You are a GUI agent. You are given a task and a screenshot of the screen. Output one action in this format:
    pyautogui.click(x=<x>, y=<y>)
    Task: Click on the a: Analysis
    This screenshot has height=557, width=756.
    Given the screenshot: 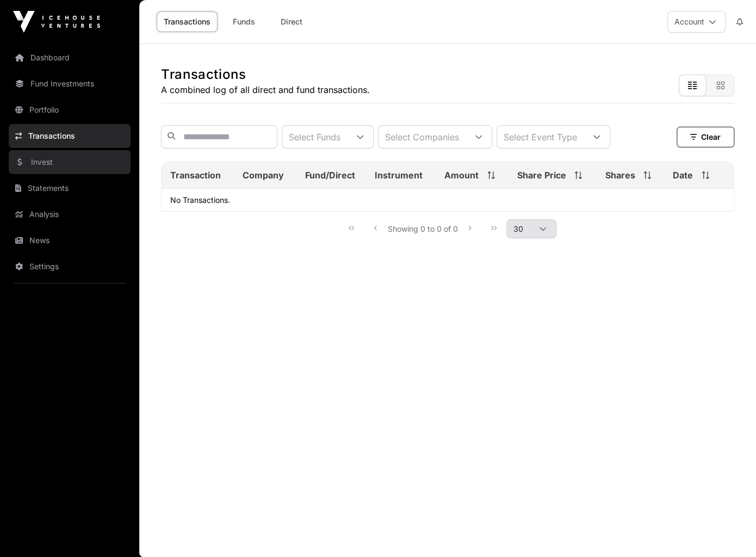 What is the action you would take?
    pyautogui.click(x=70, y=214)
    